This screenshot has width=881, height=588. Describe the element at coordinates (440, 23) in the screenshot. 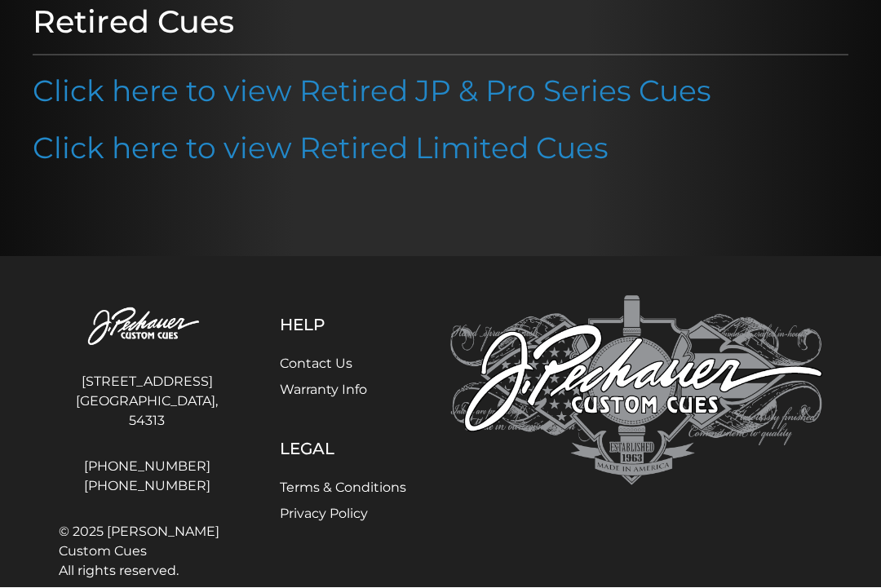

I see `h1: Retired Cues` at that location.